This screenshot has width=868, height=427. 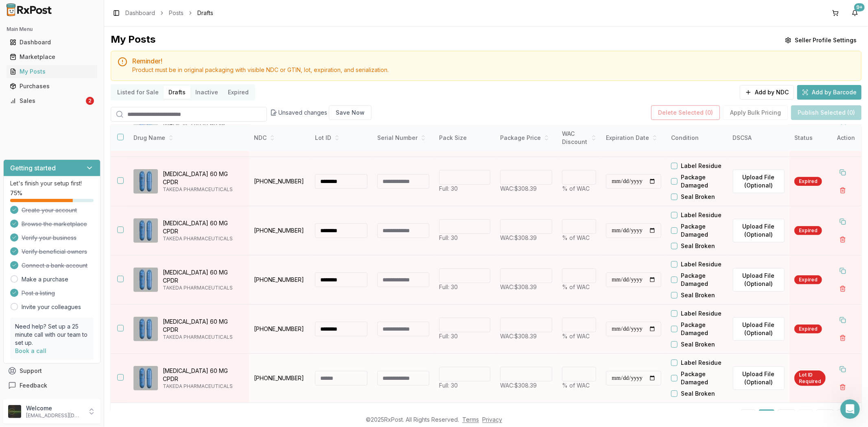 What do you see at coordinates (821, 40) in the screenshot?
I see `button: Seller Profile Settings` at bounding box center [821, 40].